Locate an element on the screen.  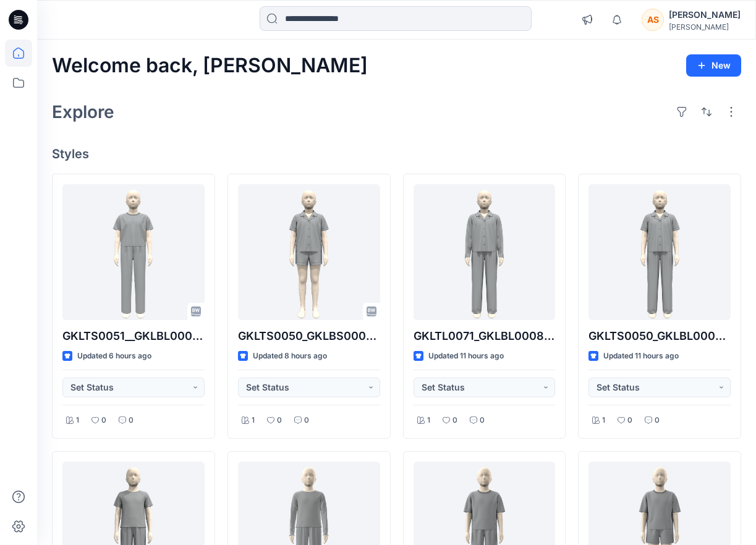
a: GKLTS0050_GKLBS0008_DEVELOPMENT is located at coordinates (309, 252).